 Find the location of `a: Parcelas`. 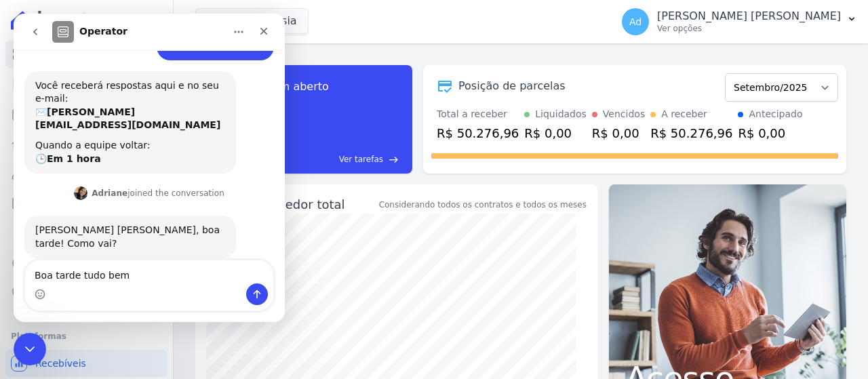

a: Parcelas is located at coordinates (86, 114).